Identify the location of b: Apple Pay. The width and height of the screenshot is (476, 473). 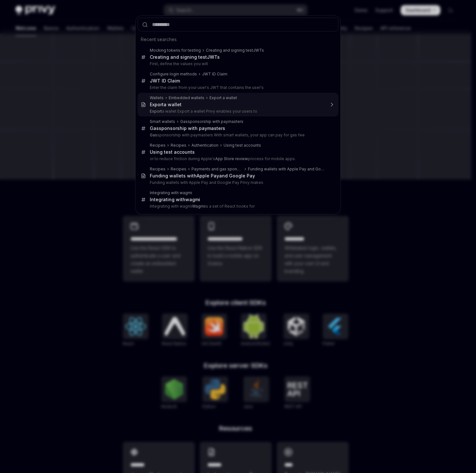
(207, 176).